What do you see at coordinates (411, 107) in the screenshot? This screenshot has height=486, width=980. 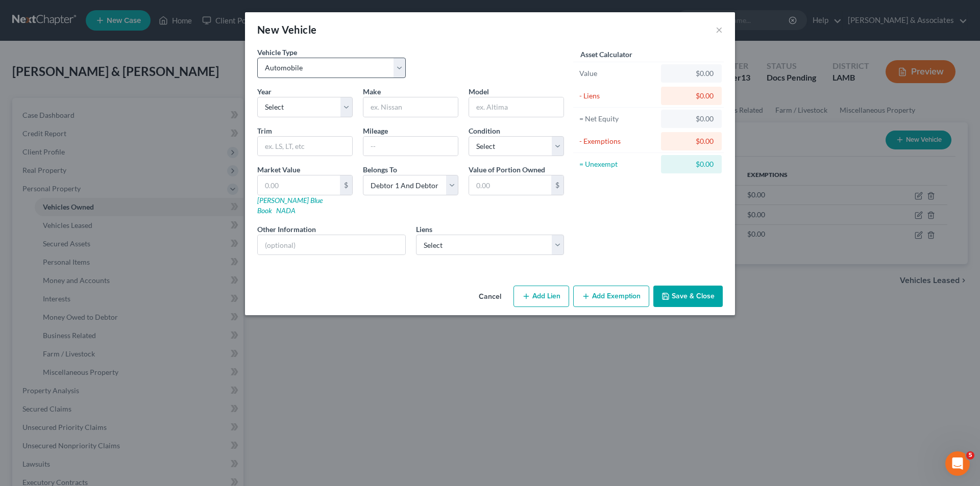 I see `input: ex. Nissan` at bounding box center [411, 107].